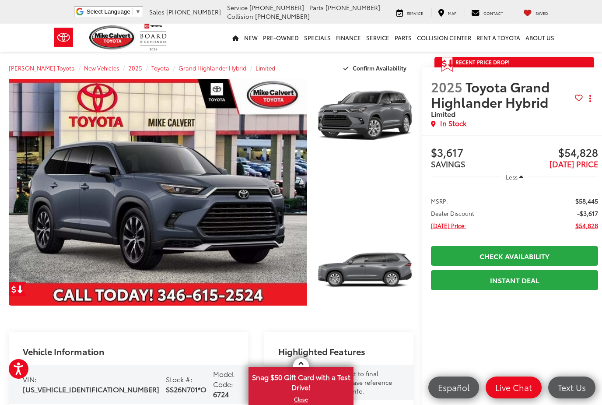  Describe the element at coordinates (365, 115) in the screenshot. I see `a: Expand Photo 1` at that location.